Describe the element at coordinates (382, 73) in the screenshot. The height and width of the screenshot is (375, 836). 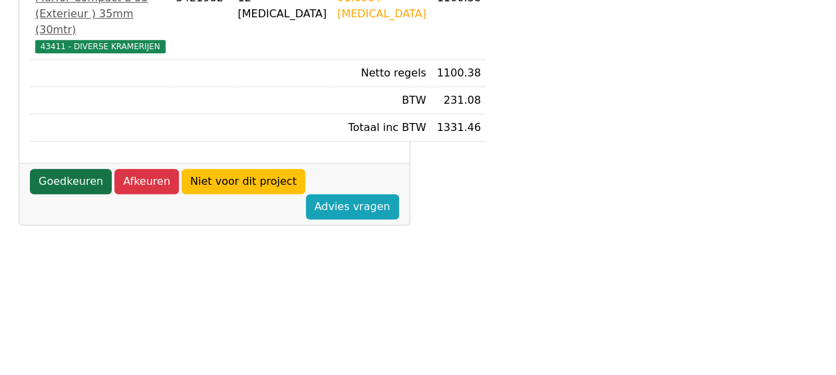
I see `td: Netto regels` at that location.